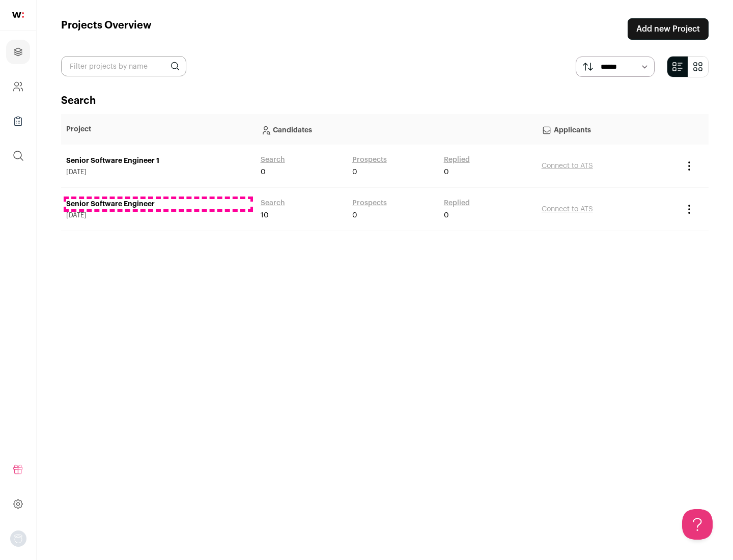  Describe the element at coordinates (396, 129) in the screenshot. I see `p: Candidates` at that location.